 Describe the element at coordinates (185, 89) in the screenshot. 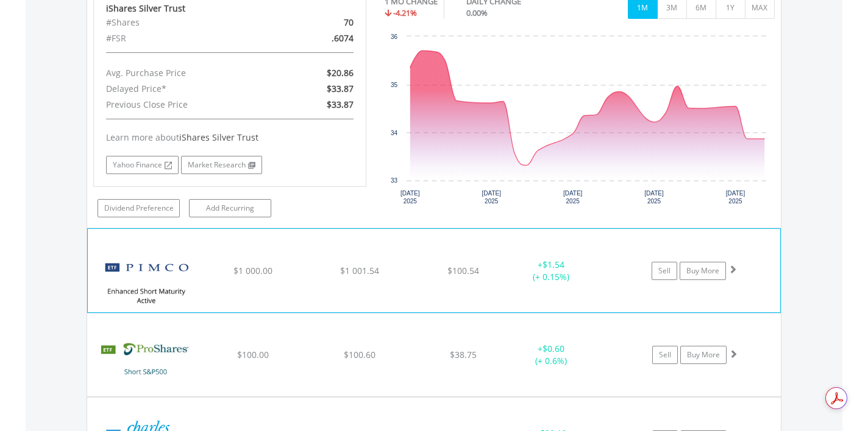

I see `div: Delayed Price*` at that location.